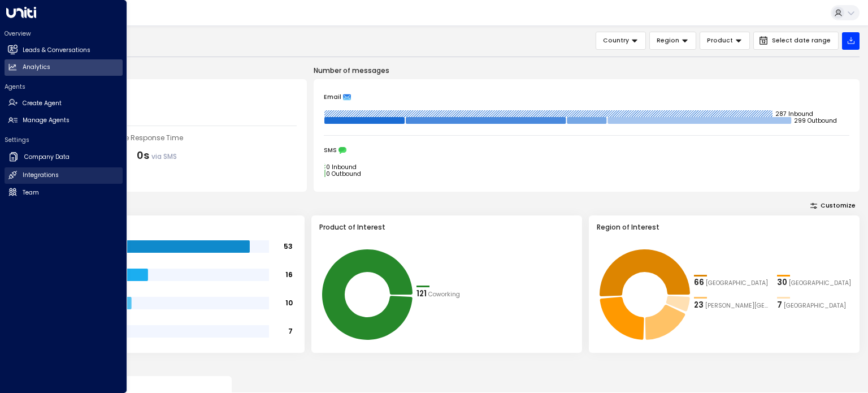 The image size is (868, 393). I want to click on span: Milton Keynes, so click(737, 306).